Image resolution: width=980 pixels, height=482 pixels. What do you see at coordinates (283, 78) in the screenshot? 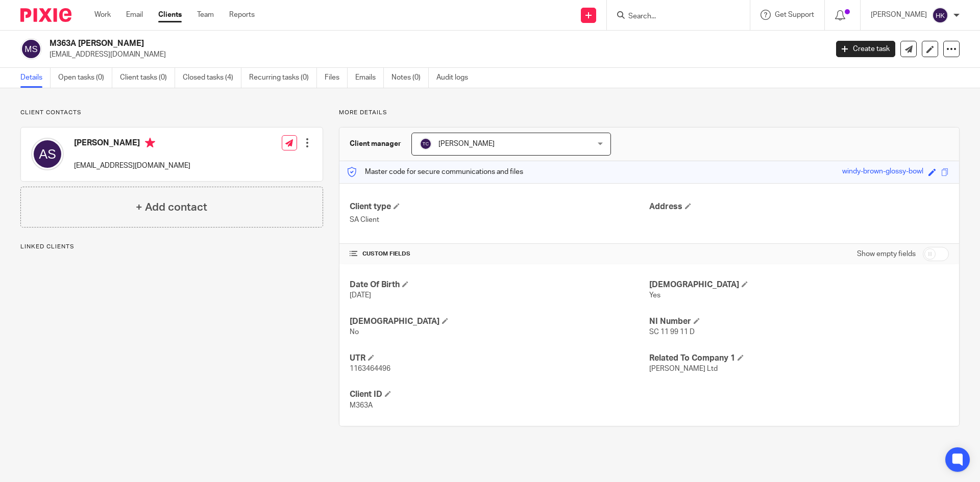
I see `a: Recurring tasks (0)` at bounding box center [283, 78].